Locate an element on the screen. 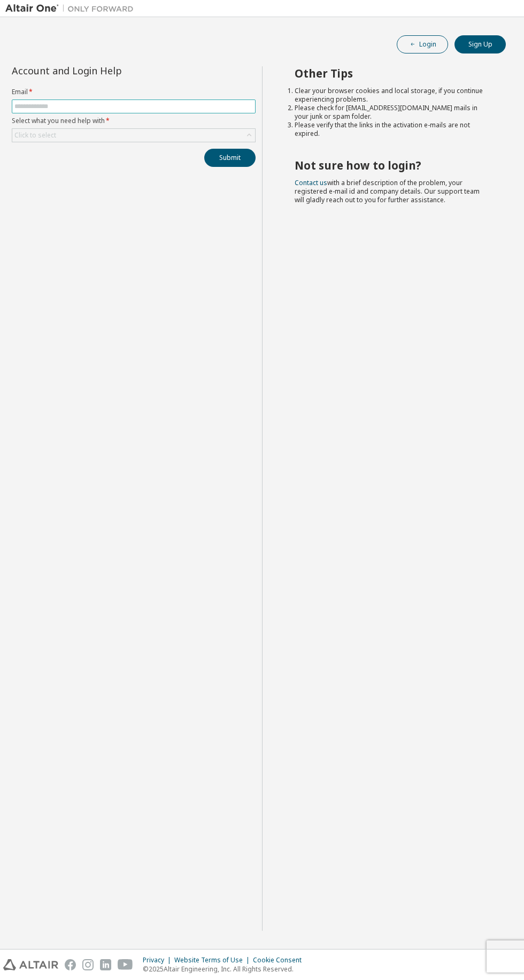 The height and width of the screenshot is (980, 524). button: Submit is located at coordinates (230, 158).